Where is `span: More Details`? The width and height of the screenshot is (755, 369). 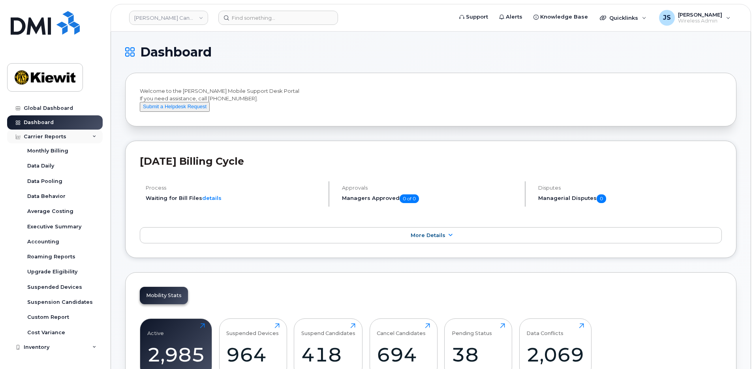 span: More Details is located at coordinates (428, 235).